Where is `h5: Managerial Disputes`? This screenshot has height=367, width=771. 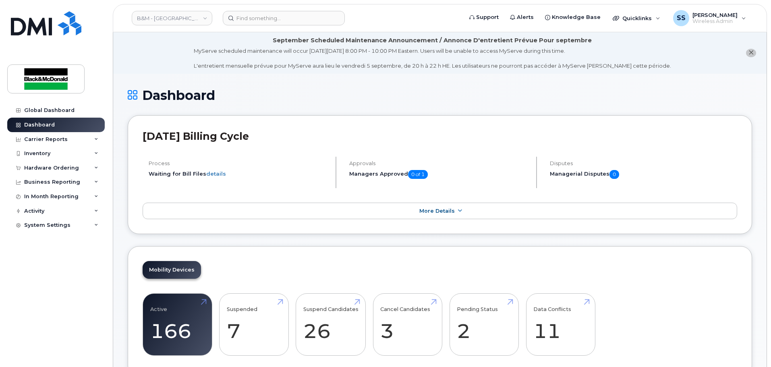
h5: Managerial Disputes is located at coordinates (644, 175).